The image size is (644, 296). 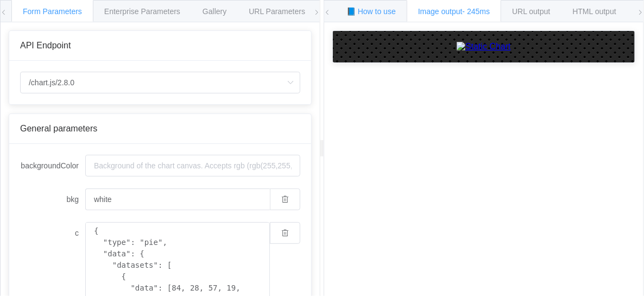 I want to click on img: Static Chart, so click(x=484, y=47).